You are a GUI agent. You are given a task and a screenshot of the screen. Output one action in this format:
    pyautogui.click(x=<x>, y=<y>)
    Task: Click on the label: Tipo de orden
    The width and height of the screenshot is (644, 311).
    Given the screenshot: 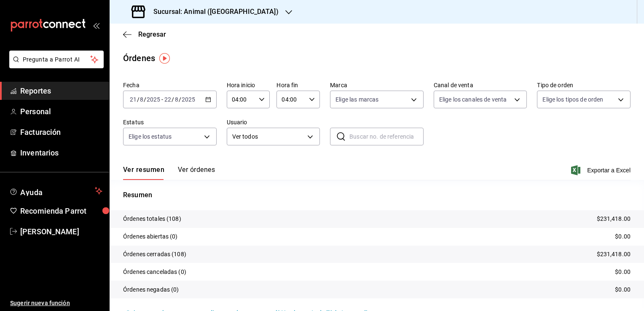 What is the action you would take?
    pyautogui.click(x=584, y=85)
    